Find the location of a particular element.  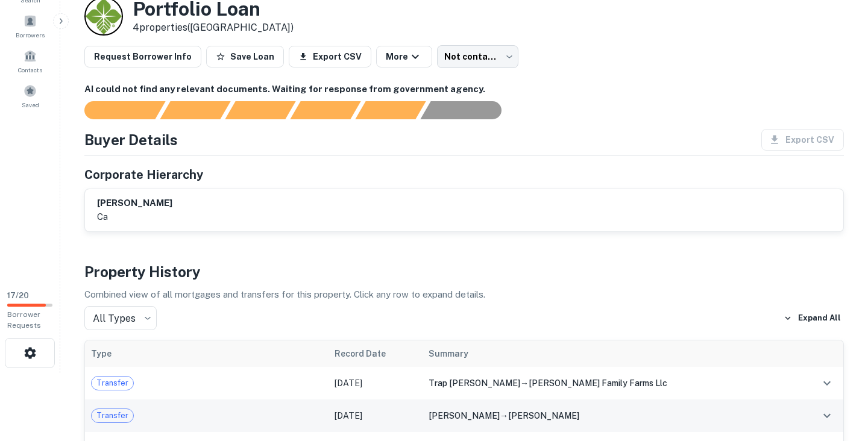

div: AI fulfillment process complete. is located at coordinates (468, 110).